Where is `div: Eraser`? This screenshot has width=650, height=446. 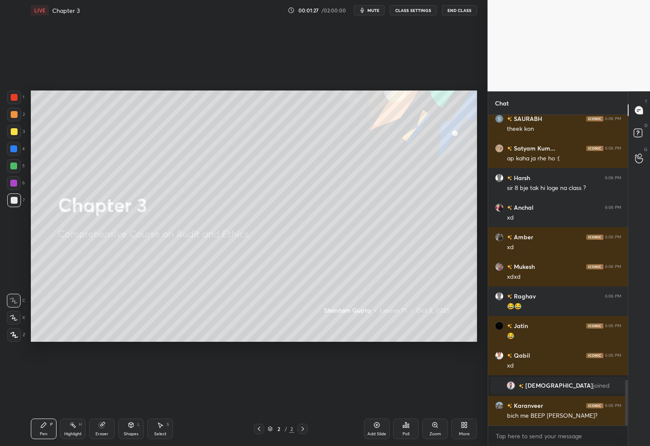
div: Eraser is located at coordinates (102, 434).